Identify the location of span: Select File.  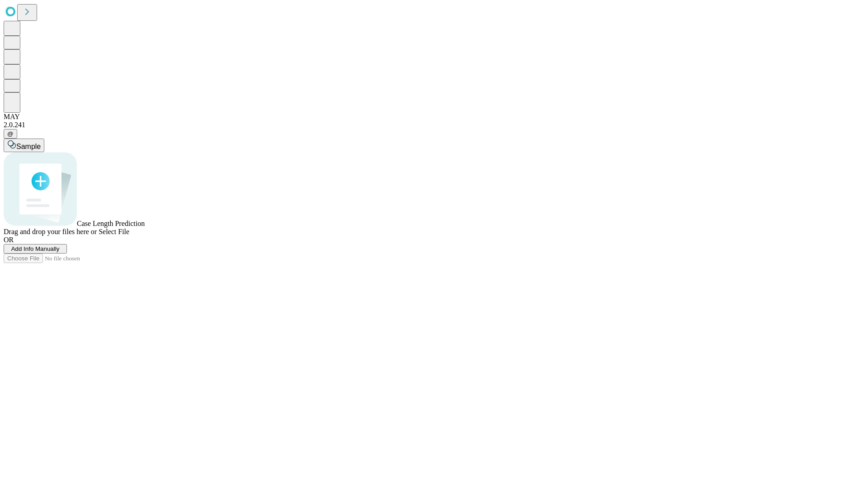
(114, 231).